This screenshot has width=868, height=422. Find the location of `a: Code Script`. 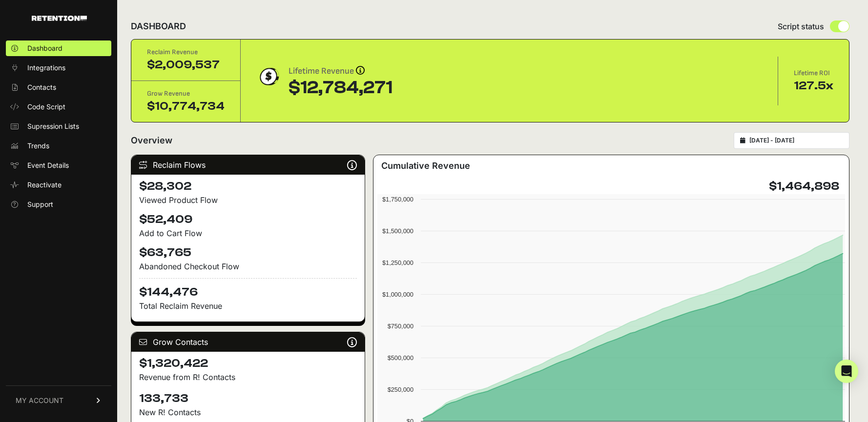

a: Code Script is located at coordinates (59, 107).